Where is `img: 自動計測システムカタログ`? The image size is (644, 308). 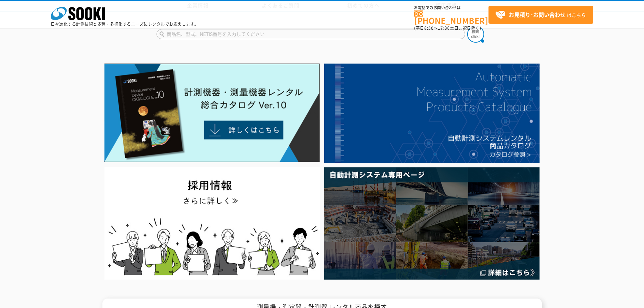
img: 自動計測システムカタログ is located at coordinates (432, 113).